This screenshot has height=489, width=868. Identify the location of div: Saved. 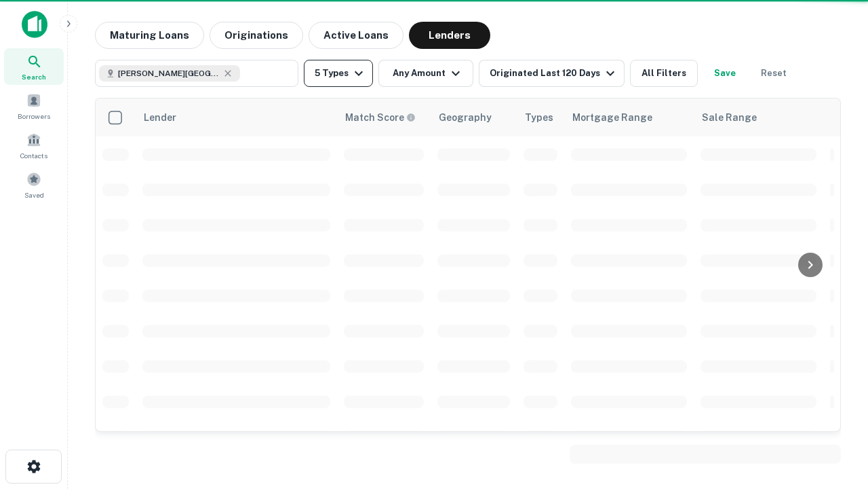
(34, 184).